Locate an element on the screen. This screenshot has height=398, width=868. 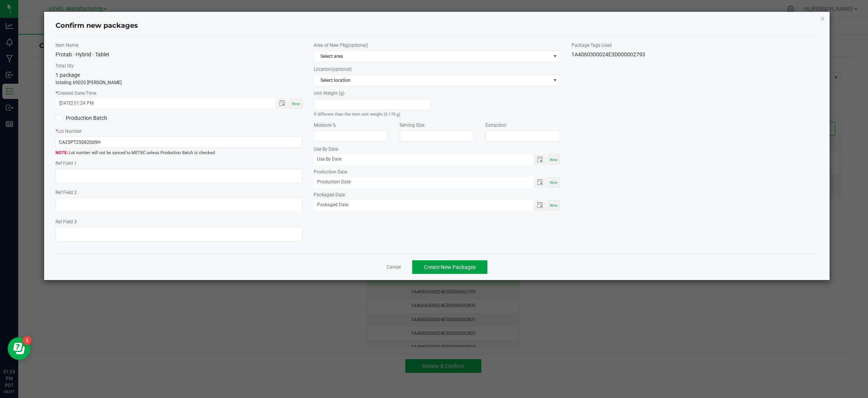
label: Extraction is located at coordinates (523, 125).